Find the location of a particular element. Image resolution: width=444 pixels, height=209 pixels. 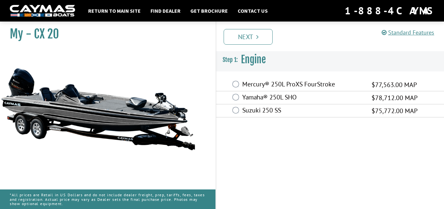

a: Find Dealer is located at coordinates (166, 11).